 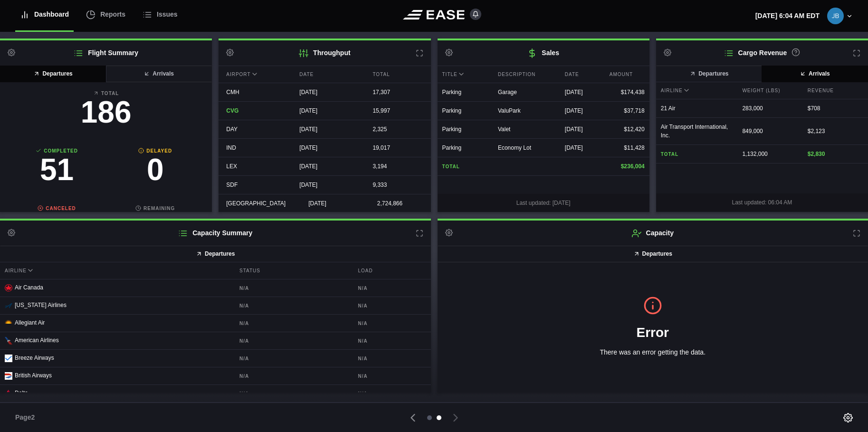 I want to click on div: Garage, so click(x=526, y=92).